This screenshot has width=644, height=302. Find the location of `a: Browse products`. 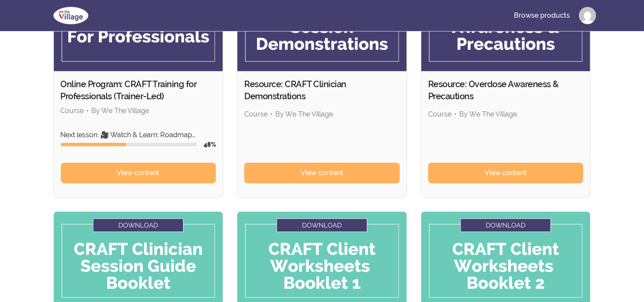

a: Browse products is located at coordinates (542, 15).